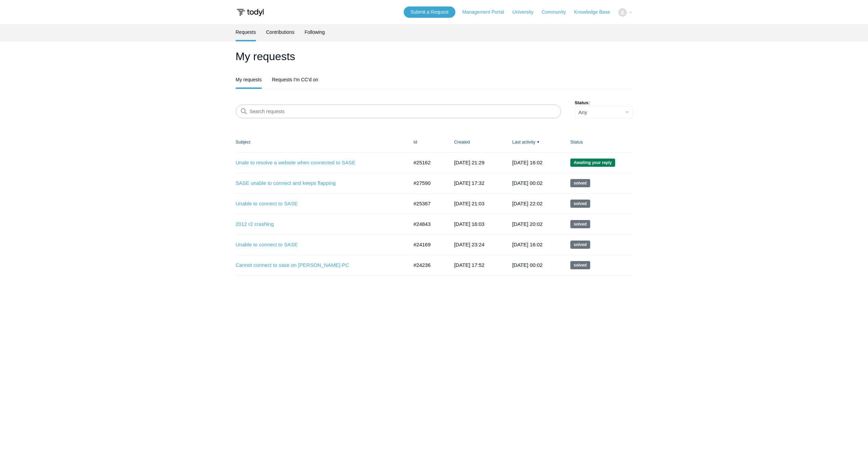 The width and height of the screenshot is (868, 449). I want to click on td: #24843, so click(427, 224).